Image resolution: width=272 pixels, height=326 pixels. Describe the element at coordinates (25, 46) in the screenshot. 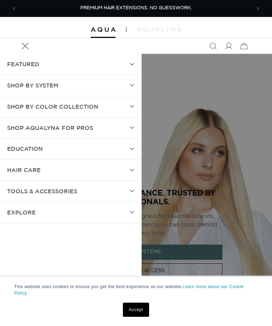

I see `summary: Menu` at that location.